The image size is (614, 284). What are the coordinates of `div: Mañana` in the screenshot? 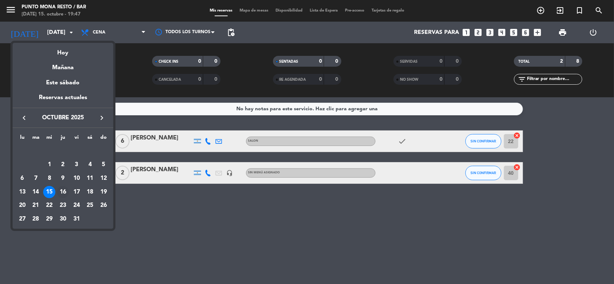 It's located at (63, 65).